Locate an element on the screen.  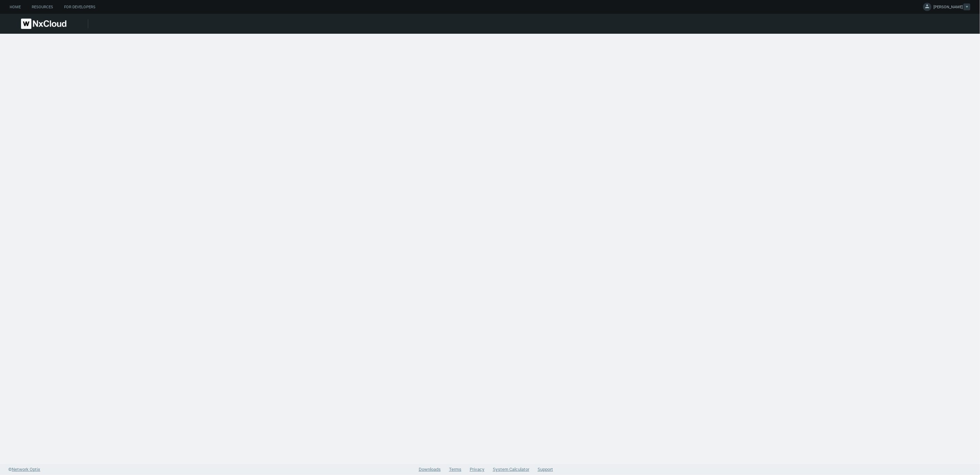
span: Network Optix is located at coordinates (26, 470).